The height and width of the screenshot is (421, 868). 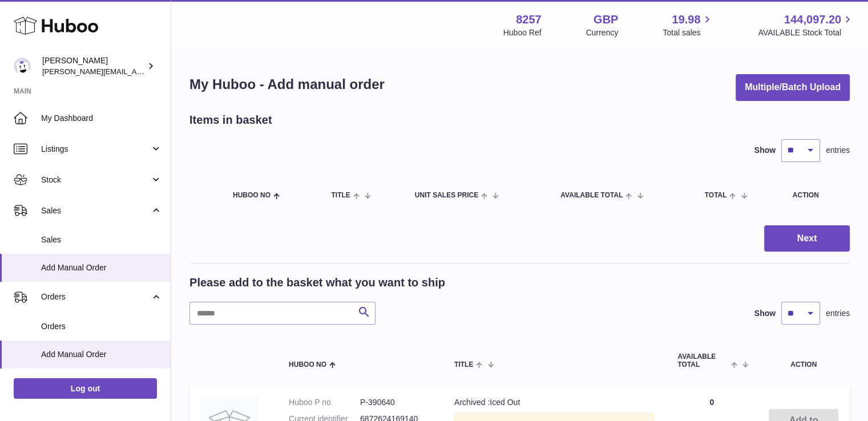 What do you see at coordinates (101, 118) in the screenshot?
I see `span: My Dashboard` at bounding box center [101, 118].